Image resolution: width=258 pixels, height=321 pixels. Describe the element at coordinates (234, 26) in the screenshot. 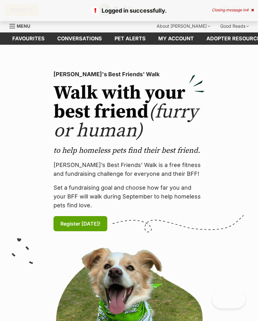

I see `div: Good Reads` at that location.